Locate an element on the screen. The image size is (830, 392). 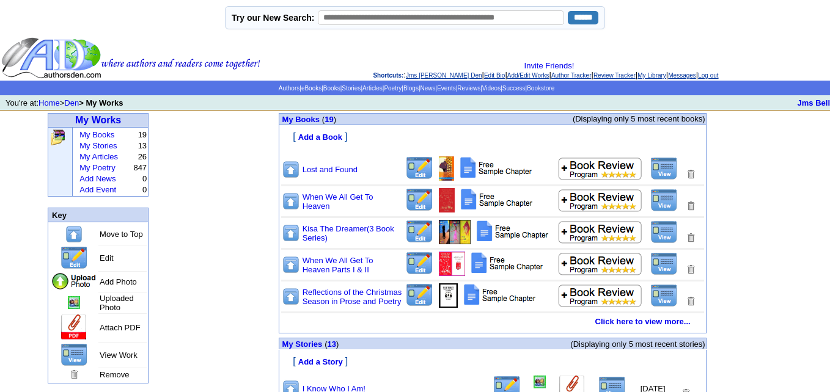
img: View this Page is located at coordinates (74, 355).